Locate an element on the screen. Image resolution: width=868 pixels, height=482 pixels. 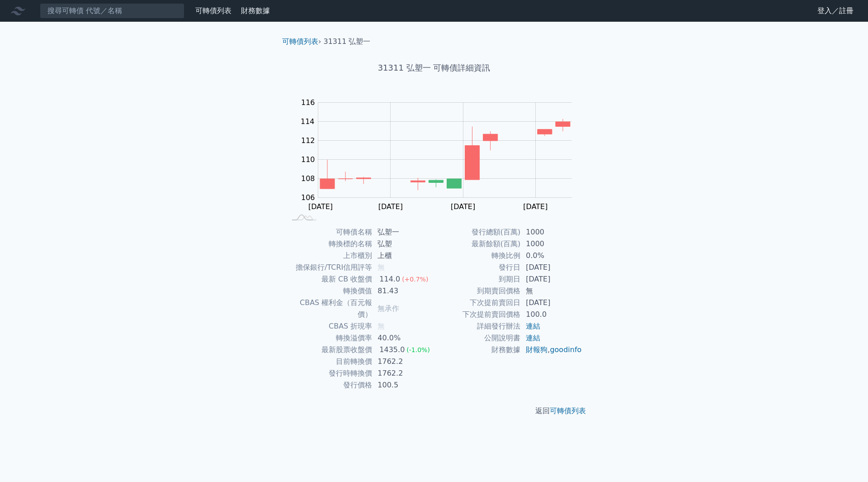
div: 1435.0 is located at coordinates (392, 350).